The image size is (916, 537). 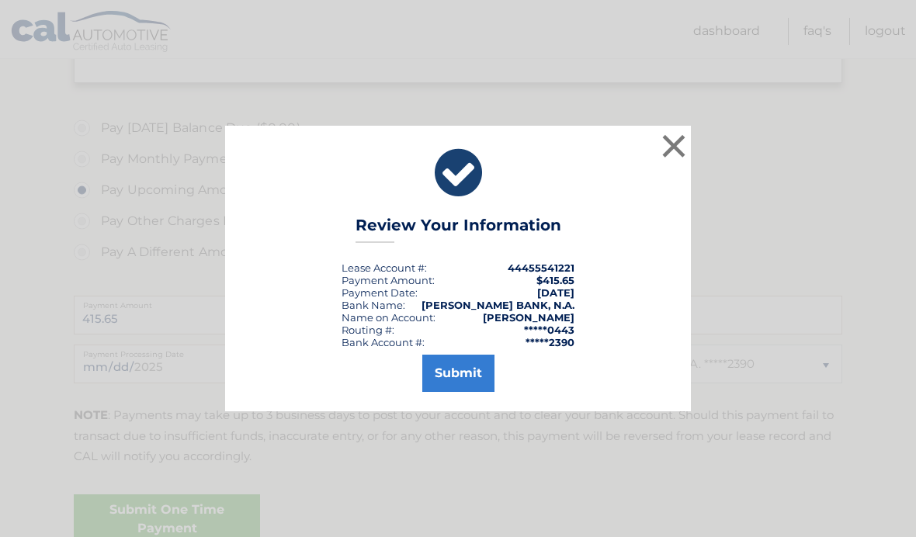 What do you see at coordinates (388, 280) in the screenshot?
I see `div: Payment Amount:` at bounding box center [388, 280].